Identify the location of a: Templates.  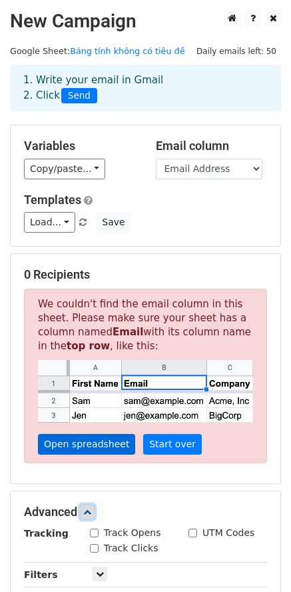
(53, 199).